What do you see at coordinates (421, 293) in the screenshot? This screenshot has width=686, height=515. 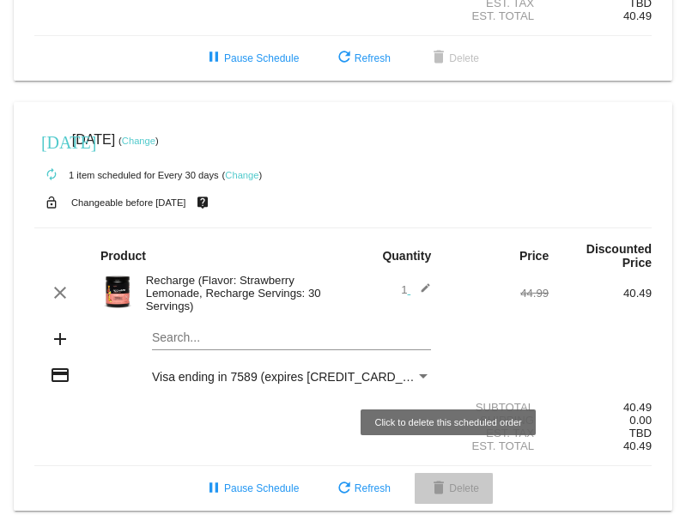 I see `mat-icon: edit` at bounding box center [421, 293].